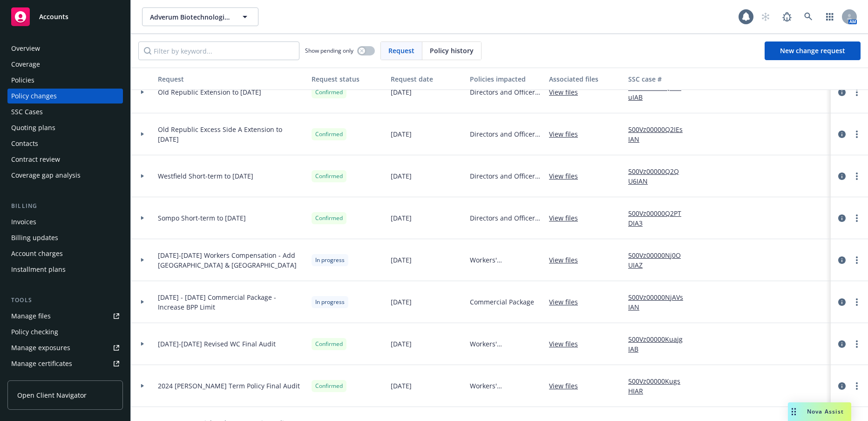  Describe the element at coordinates (660, 260) in the screenshot. I see `a: 500Vz00000Nj0OUIAZ` at that location.